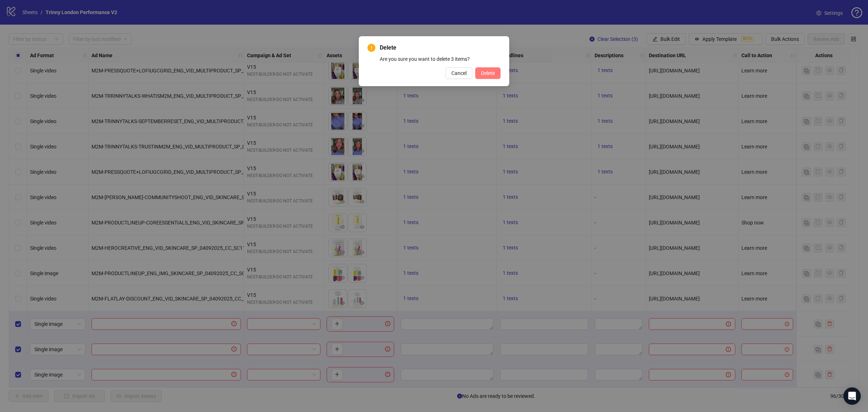 Image resolution: width=868 pixels, height=412 pixels. Describe the element at coordinates (440, 59) in the screenshot. I see `div: Are you sure you want to delete 3 items?` at that location.